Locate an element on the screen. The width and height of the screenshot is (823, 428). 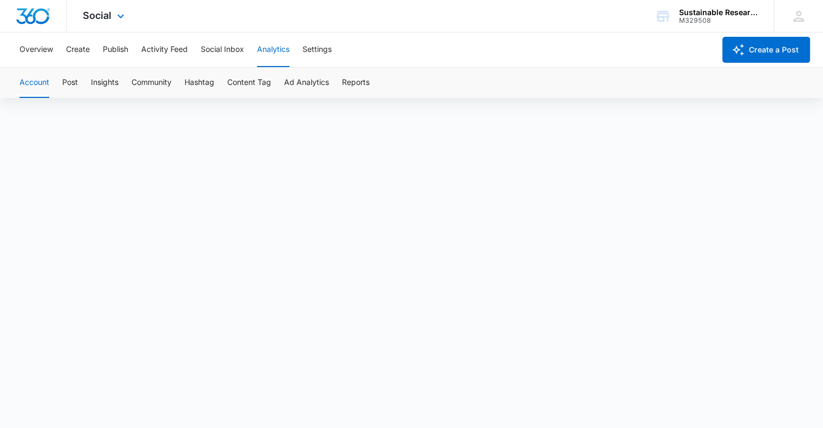
button: Ad Analytics is located at coordinates (306, 83).